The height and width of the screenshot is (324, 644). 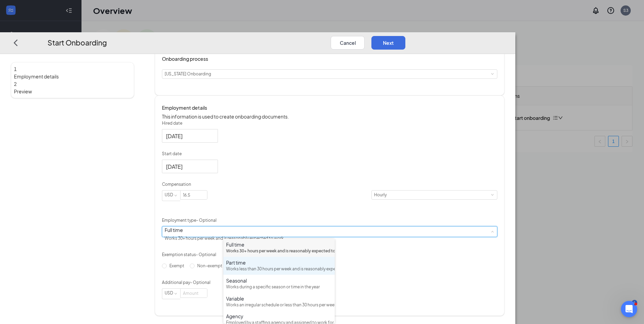 What do you see at coordinates (330, 108) in the screenshot?
I see `h4: Employment details` at bounding box center [330, 108].